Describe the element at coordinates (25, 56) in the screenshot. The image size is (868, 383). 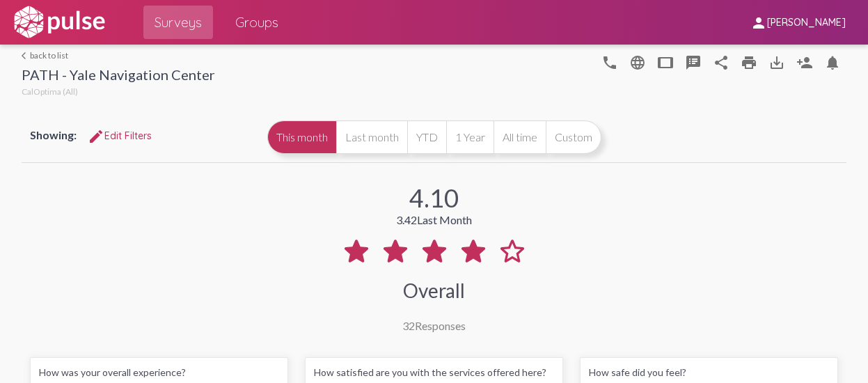
I see `mat-icon: arrow_back_ios` at that location.